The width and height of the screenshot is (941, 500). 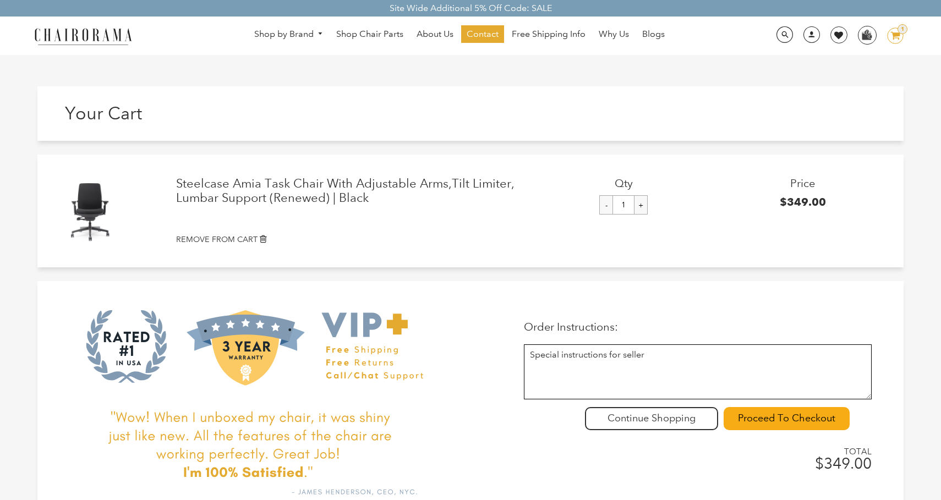 What do you see at coordinates (802, 183) in the screenshot?
I see `h3: Price` at bounding box center [802, 183].